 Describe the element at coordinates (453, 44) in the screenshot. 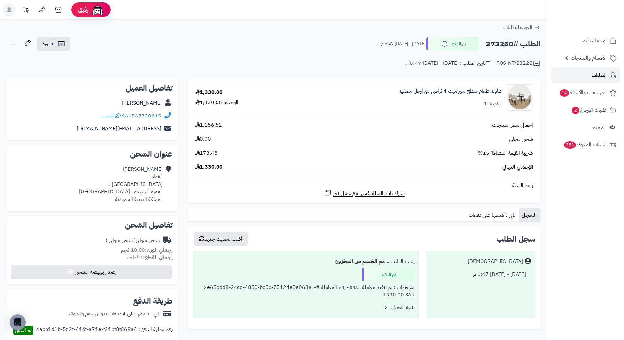

I see `button: تم الدفع` at that location.